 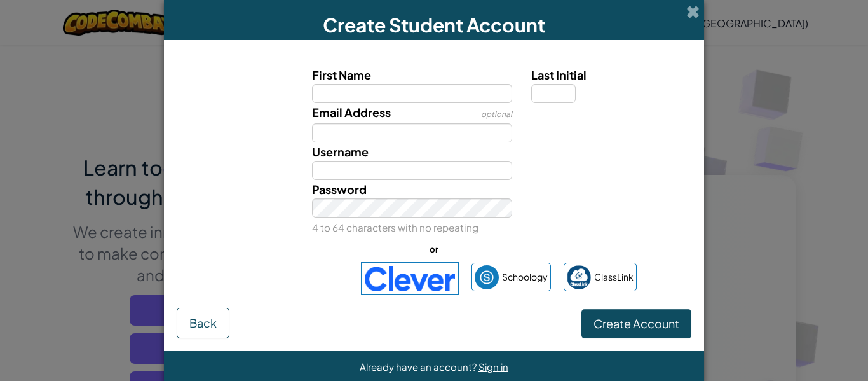 I want to click on a: Sign in, so click(x=493, y=366).